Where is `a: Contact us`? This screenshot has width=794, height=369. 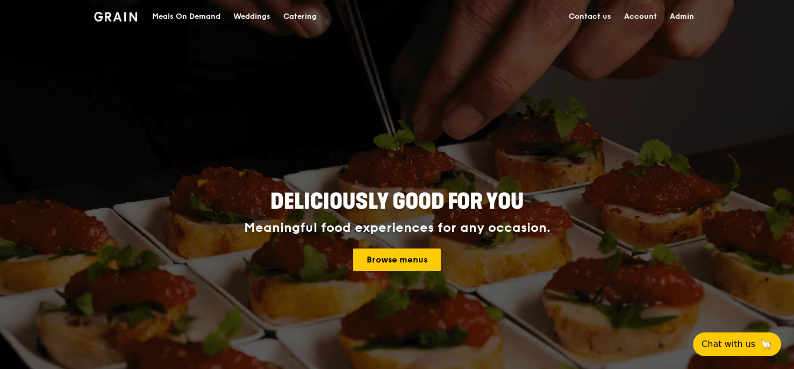
a: Contact us is located at coordinates (590, 17).